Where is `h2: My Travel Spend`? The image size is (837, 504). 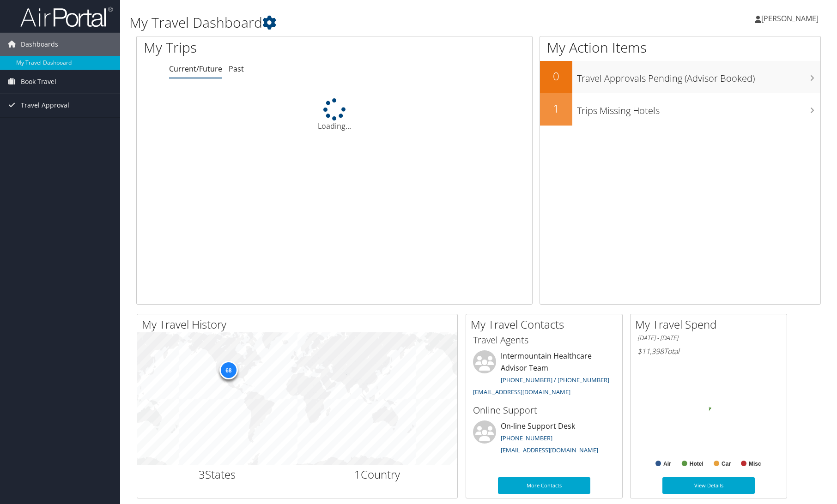 h2: My Travel Spend is located at coordinates (711, 325).